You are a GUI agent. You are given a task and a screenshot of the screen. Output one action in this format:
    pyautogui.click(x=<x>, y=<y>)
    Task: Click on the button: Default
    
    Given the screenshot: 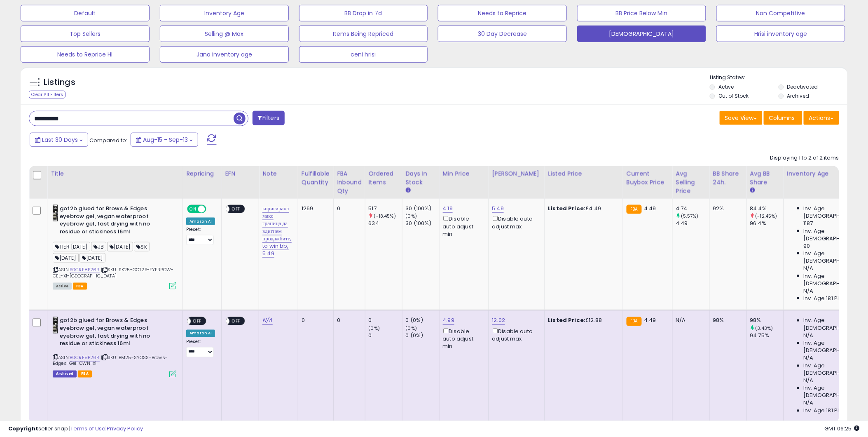 What is the action you would take?
    pyautogui.click(x=85, y=13)
    